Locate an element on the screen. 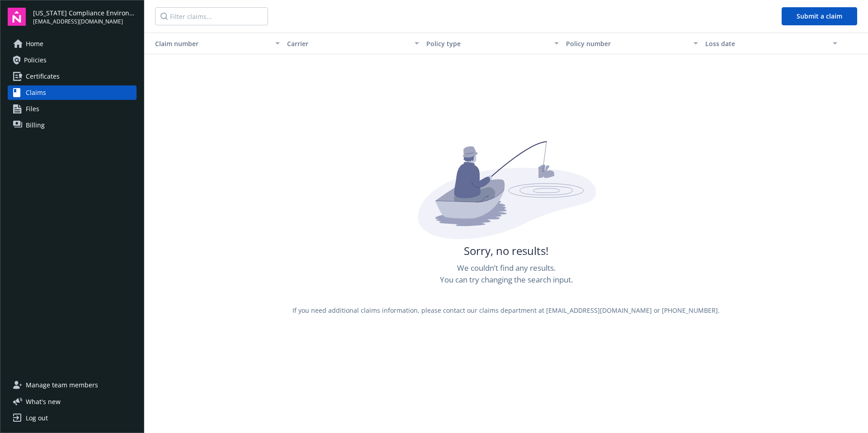  div: Policy type is located at coordinates (487, 44).